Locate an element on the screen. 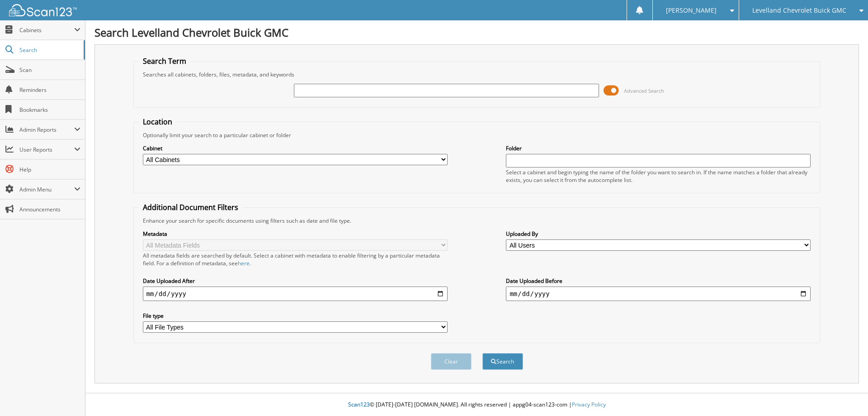 The image size is (868, 416). legend: Search Term is located at coordinates (165, 61).